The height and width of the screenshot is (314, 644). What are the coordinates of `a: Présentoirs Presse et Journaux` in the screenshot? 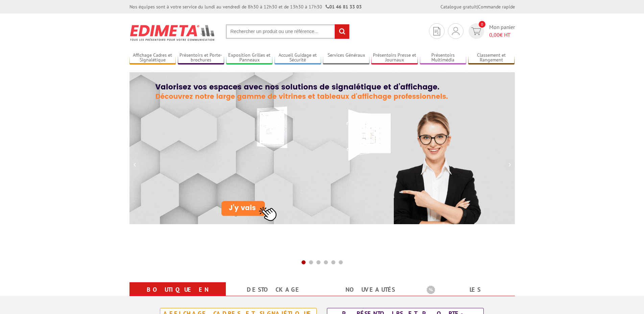 It's located at (395, 58).